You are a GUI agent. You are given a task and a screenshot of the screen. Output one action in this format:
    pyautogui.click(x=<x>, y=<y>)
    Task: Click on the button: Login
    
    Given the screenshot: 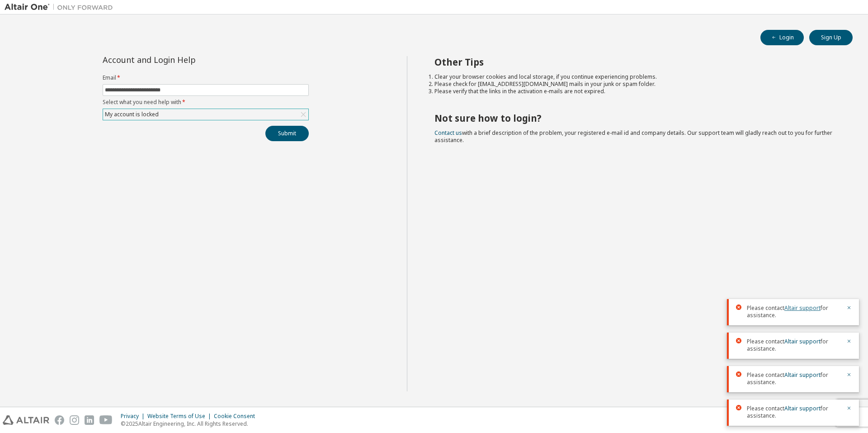 What is the action you would take?
    pyautogui.click(x=782, y=37)
    